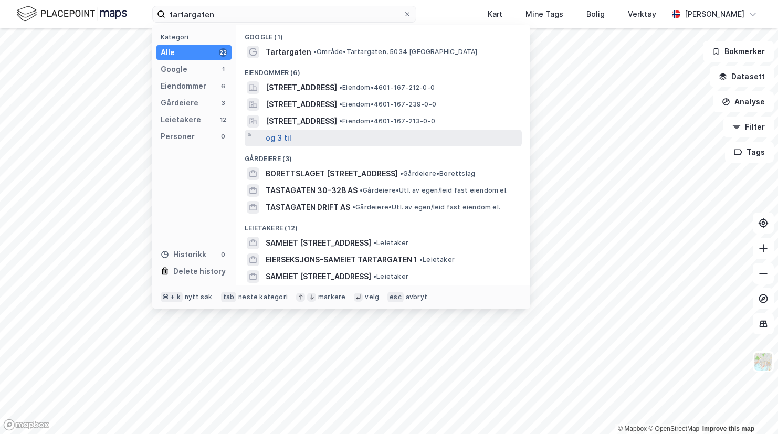 This screenshot has height=434, width=778. What do you see at coordinates (642, 14) in the screenshot?
I see `div: Verktøy` at bounding box center [642, 14].